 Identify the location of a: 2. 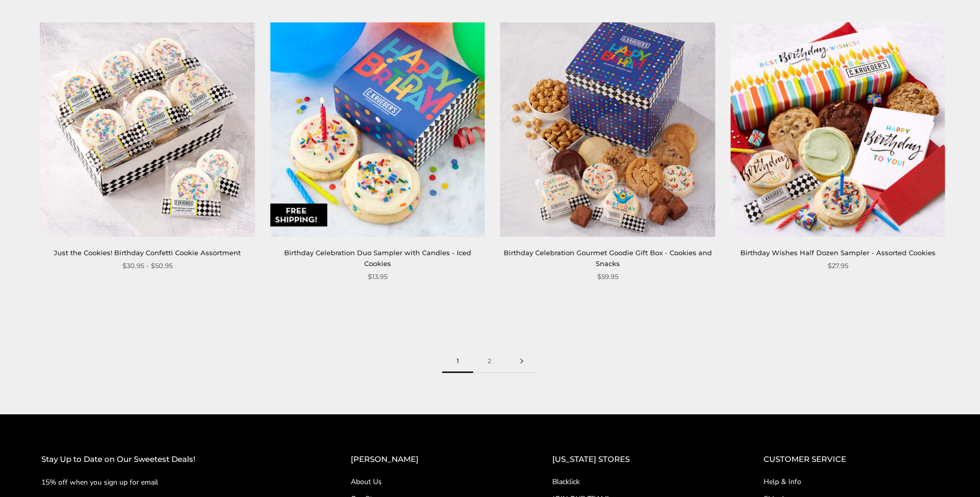
(489, 362).